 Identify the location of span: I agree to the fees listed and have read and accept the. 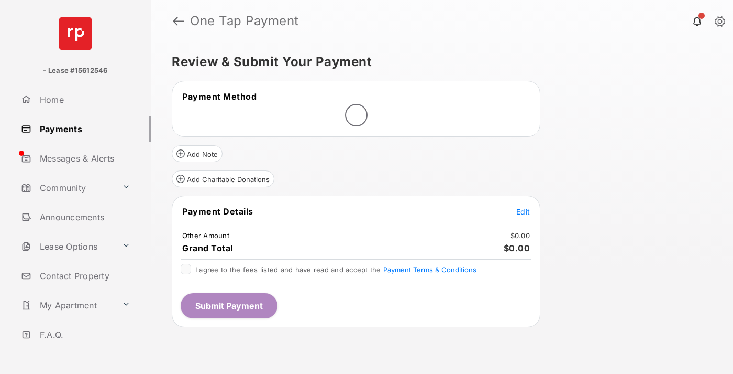
(336, 269).